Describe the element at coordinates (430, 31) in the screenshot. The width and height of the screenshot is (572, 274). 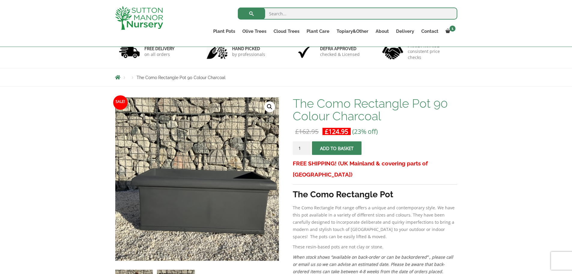
I see `a: Contact` at that location.